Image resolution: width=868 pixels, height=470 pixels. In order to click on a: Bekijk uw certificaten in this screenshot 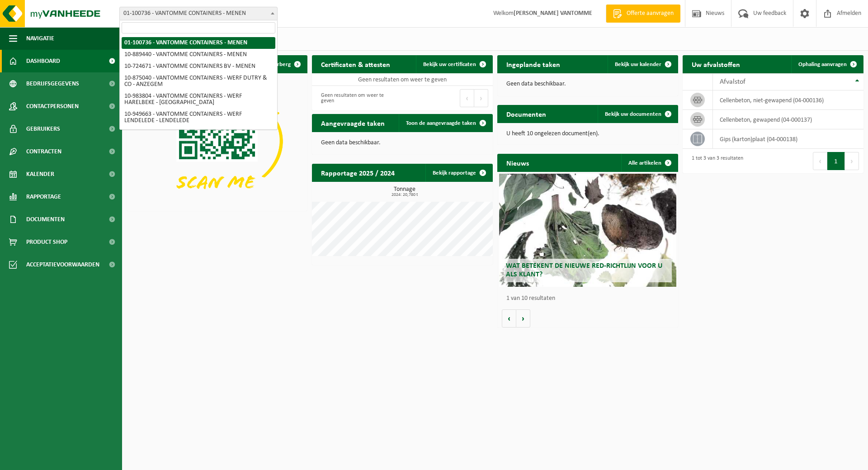, I will do `click(454, 64)`.